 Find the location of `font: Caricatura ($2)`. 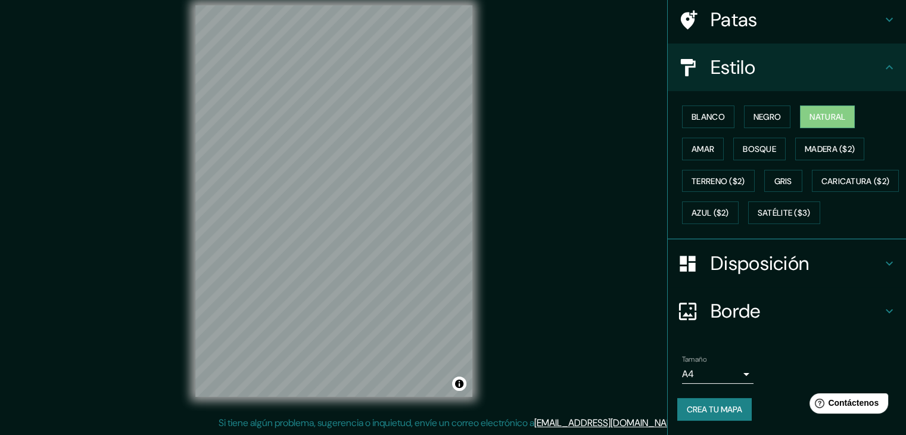

font: Caricatura ($2) is located at coordinates (855, 181).